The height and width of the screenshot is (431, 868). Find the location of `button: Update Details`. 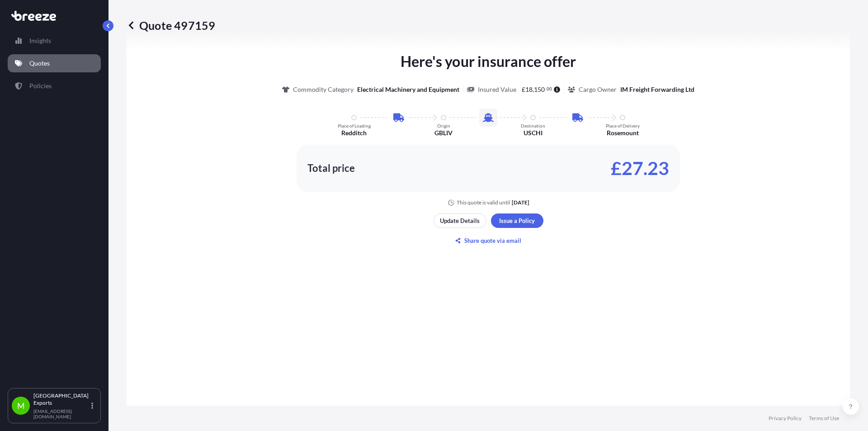

button: Update Details is located at coordinates (460, 220).